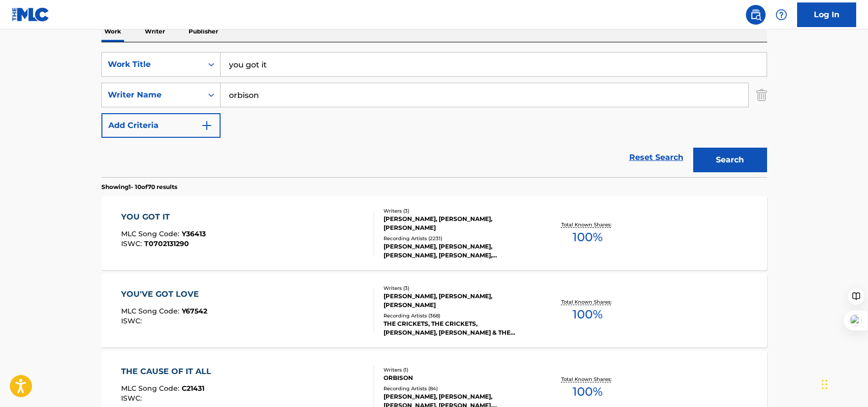  Describe the element at coordinates (152, 65) in the screenshot. I see `div: Work Title` at that location.